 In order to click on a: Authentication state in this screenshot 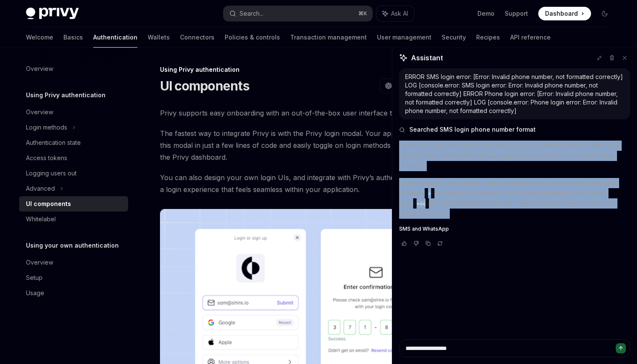, I will do `click(73, 143)`.